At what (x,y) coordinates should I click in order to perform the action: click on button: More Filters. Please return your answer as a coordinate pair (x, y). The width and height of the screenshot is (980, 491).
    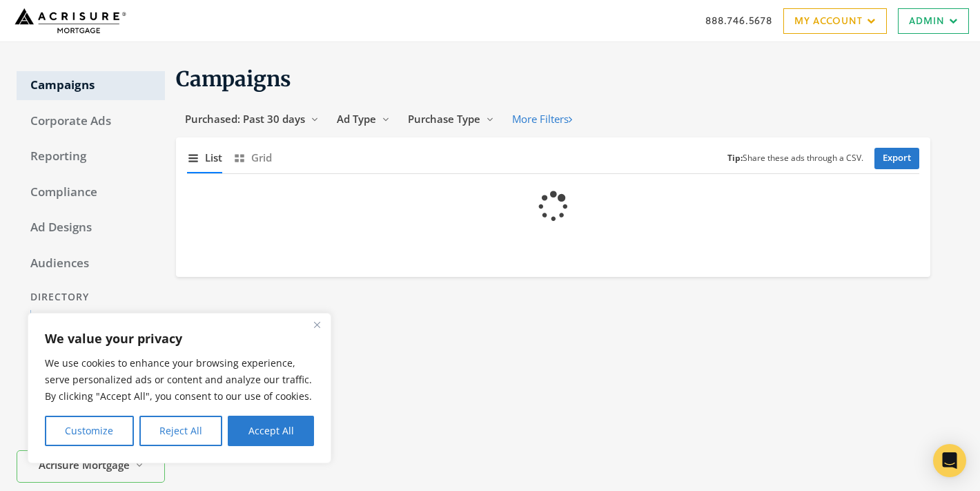
    Looking at the image, I should click on (542, 119).